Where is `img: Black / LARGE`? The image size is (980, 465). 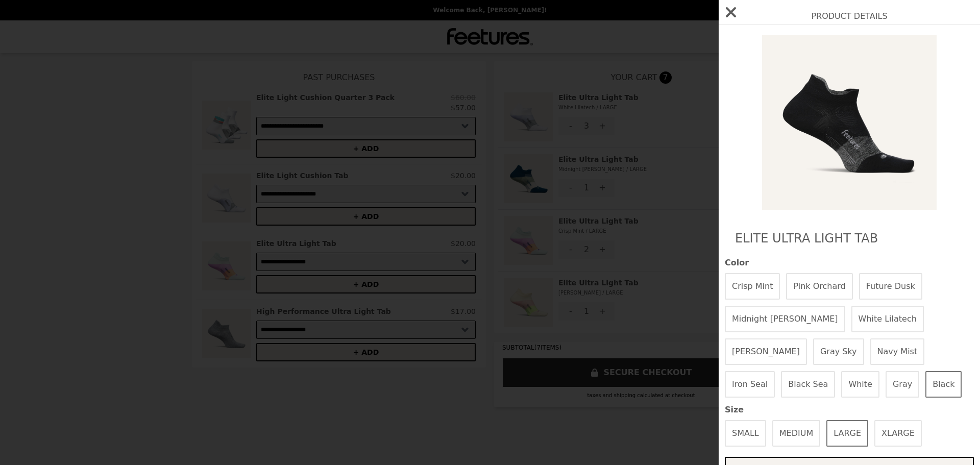
img: Black / LARGE is located at coordinates (849, 123).